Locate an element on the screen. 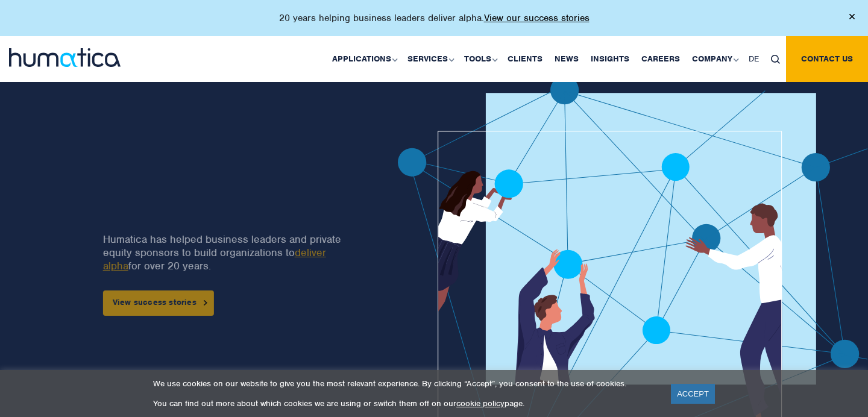 The width and height of the screenshot is (868, 417). a: DE is located at coordinates (753, 59).